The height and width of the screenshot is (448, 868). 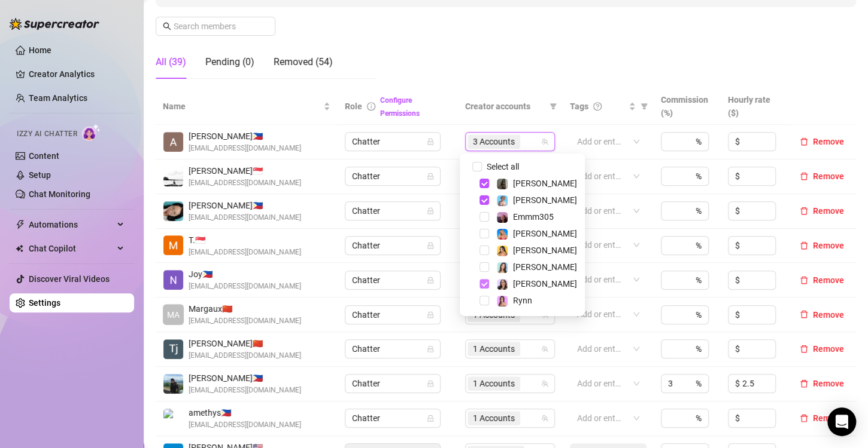 I want to click on span: Emmm305, so click(x=533, y=217).